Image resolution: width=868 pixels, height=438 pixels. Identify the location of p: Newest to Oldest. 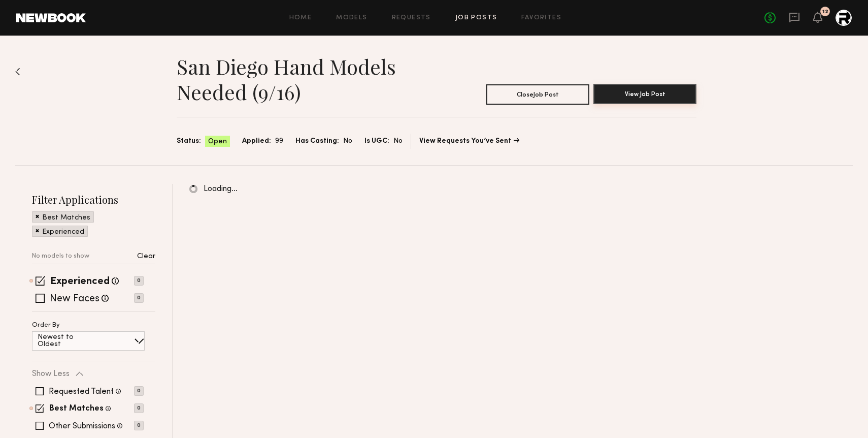
(67, 341).